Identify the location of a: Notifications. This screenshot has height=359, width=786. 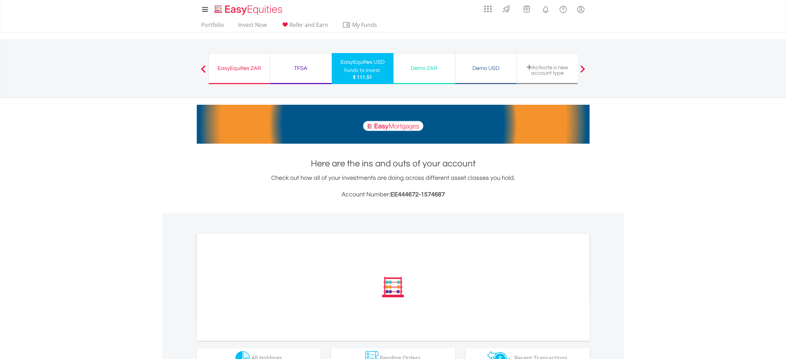
(545, 9).